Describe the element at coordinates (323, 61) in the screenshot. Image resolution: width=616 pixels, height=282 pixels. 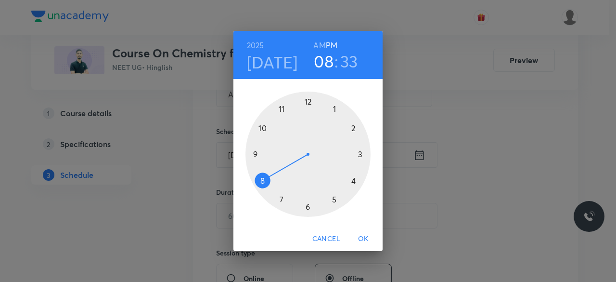
I see `button: 08` at that location.